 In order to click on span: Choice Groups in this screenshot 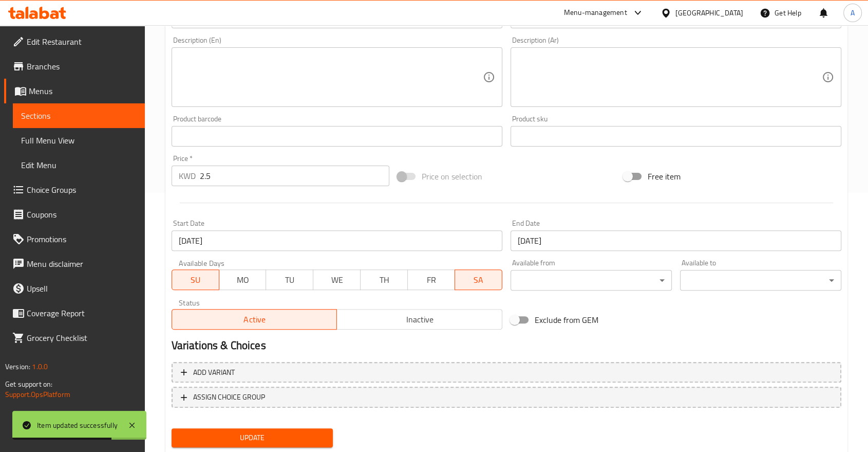, I will do `click(81, 189)`.